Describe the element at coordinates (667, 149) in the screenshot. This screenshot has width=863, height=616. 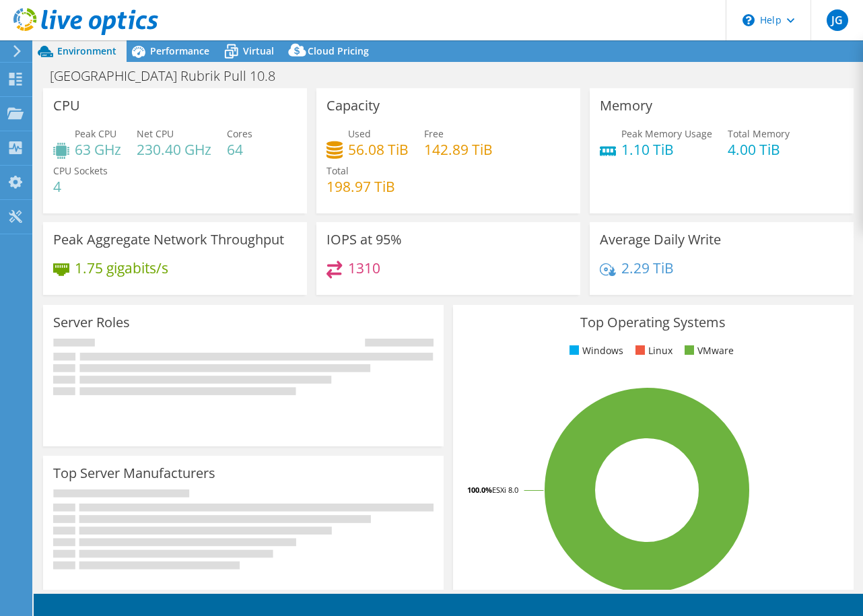
I see `h4: 1.10 TiB` at that location.